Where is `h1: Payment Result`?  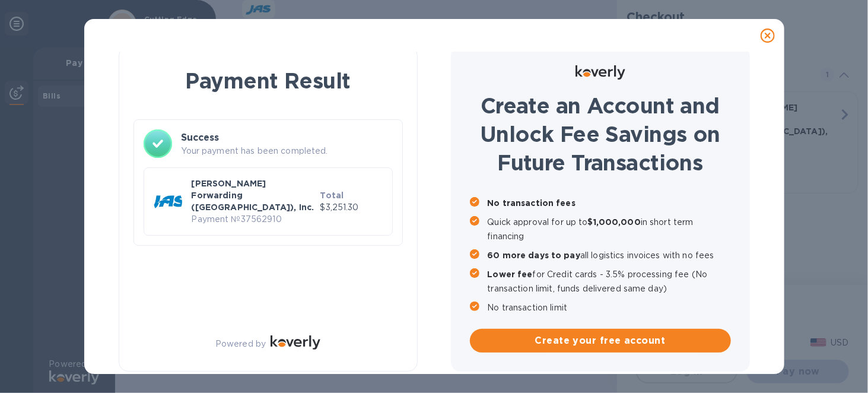
h1: Payment Result is located at coordinates (268, 80).